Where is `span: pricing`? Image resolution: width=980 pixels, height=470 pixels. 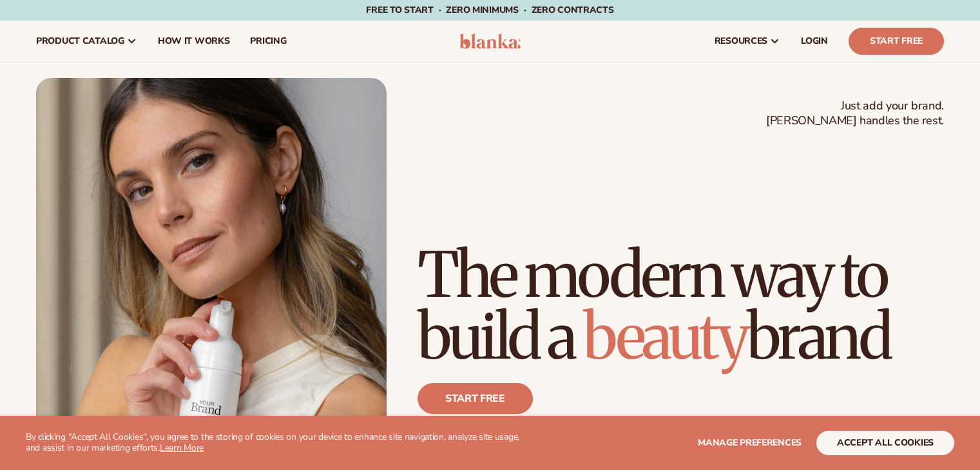 span: pricing is located at coordinates (268, 41).